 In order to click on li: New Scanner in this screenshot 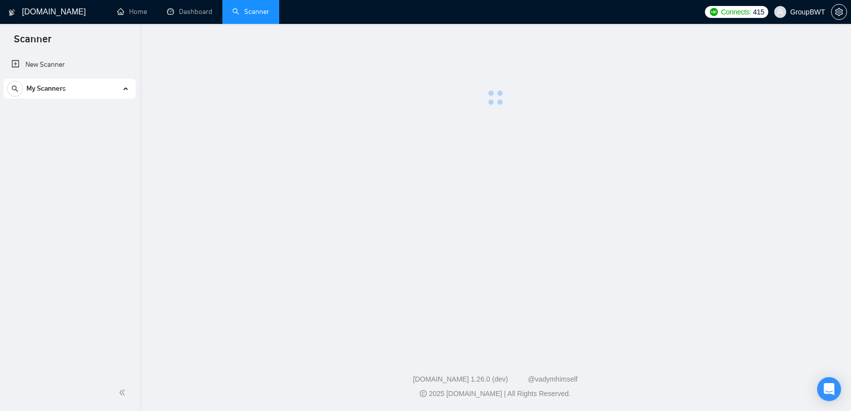, I will do `click(69, 65)`.